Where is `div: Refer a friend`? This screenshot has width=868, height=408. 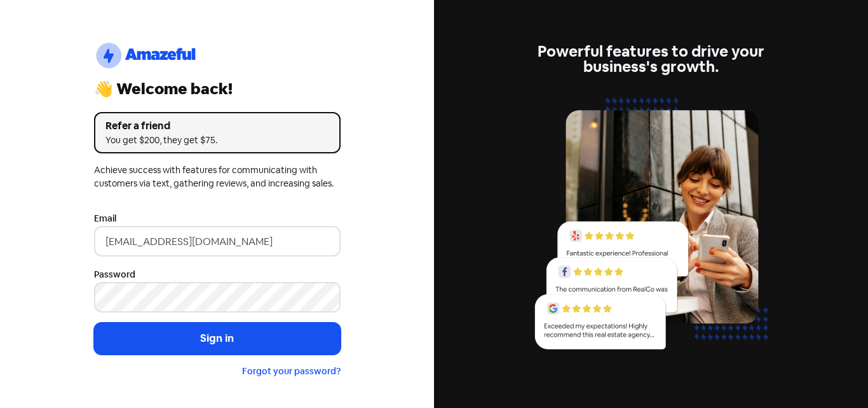
div: Refer a friend is located at coordinates (217, 126).